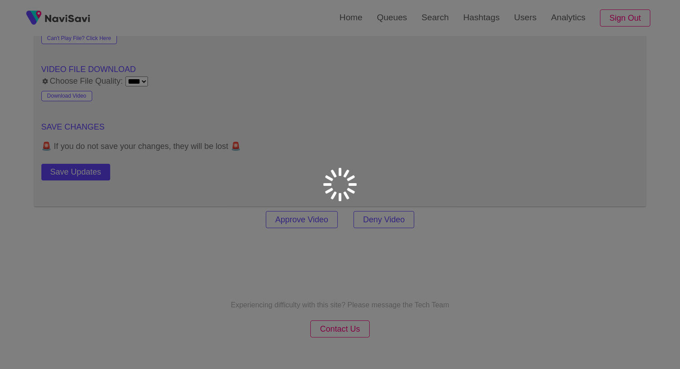  Describe the element at coordinates (340, 329) in the screenshot. I see `a: Contact Us` at that location.